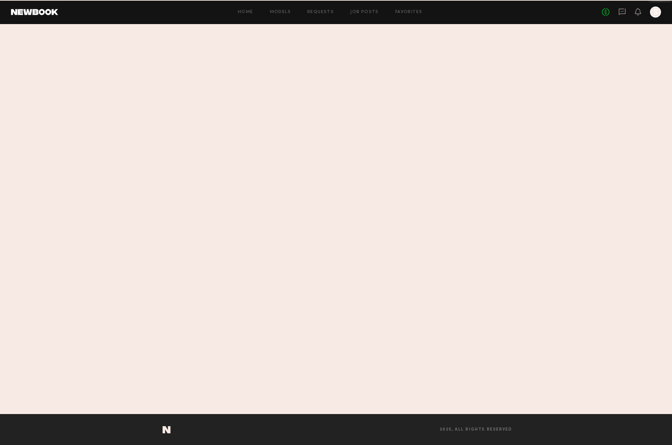 The image size is (672, 445). What do you see at coordinates (280, 12) in the screenshot?
I see `a: Models` at bounding box center [280, 12].